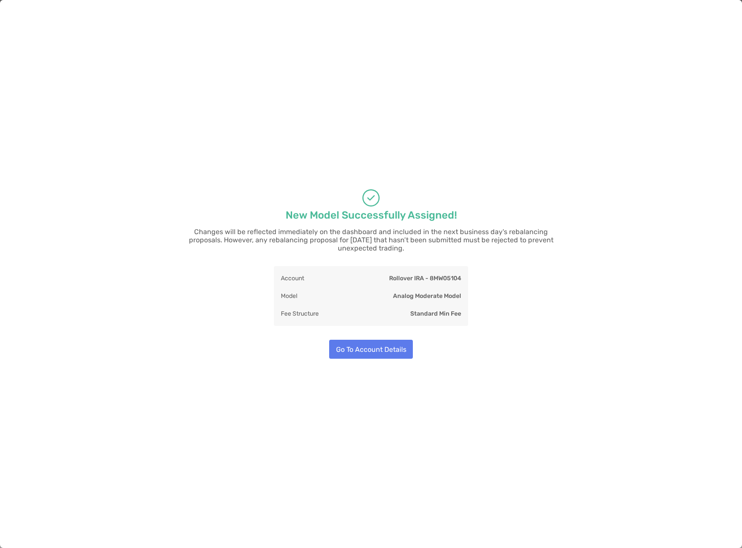  What do you see at coordinates (425, 278) in the screenshot?
I see `p: Rollover IRA - 8MW05104` at bounding box center [425, 278].